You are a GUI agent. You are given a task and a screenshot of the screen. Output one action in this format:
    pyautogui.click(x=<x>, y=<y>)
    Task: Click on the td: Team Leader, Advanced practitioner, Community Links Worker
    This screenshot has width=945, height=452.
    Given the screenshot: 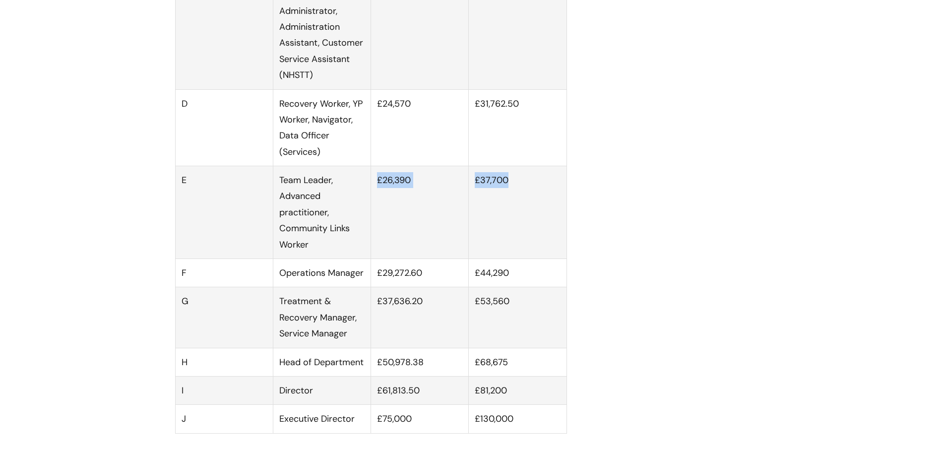 What is the action you would take?
    pyautogui.click(x=321, y=212)
    